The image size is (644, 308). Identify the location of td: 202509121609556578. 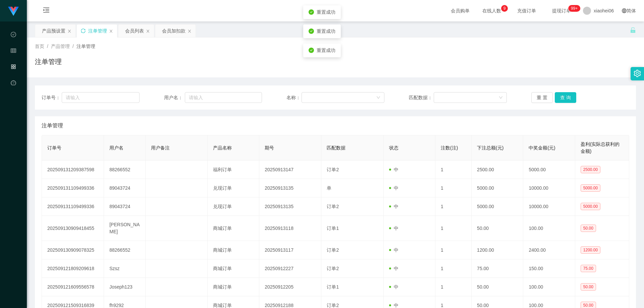
(73, 287).